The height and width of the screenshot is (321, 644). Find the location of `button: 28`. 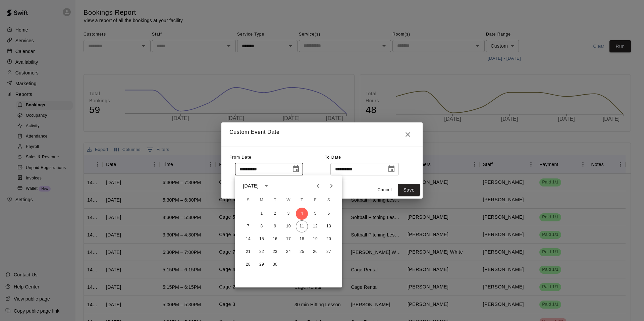

button: 28 is located at coordinates (248, 265).